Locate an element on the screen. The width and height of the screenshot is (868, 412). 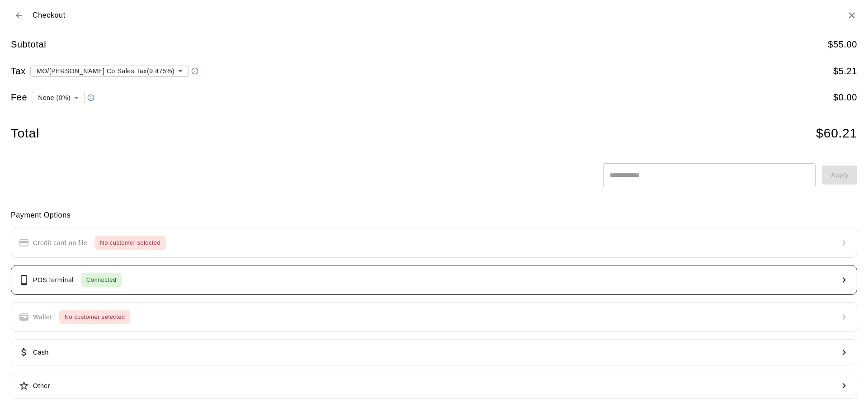
span: Connected is located at coordinates (101, 280).